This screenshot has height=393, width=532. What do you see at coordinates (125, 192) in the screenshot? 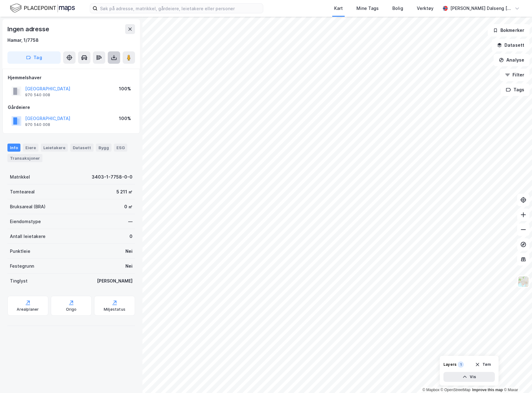
I see `div: 5 211 ㎡` at bounding box center [125, 192].